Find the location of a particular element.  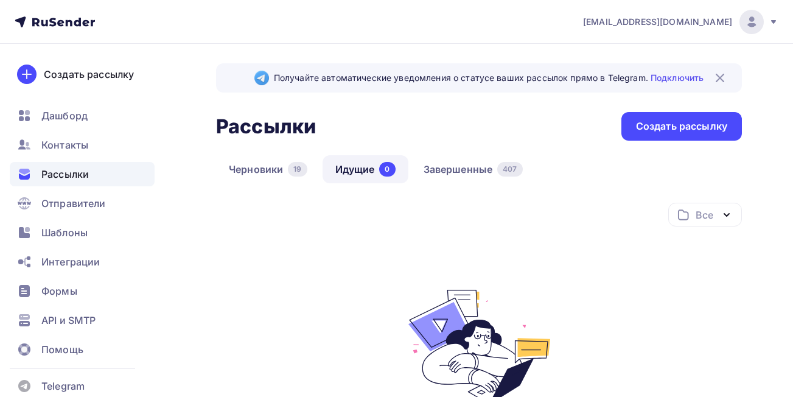

a: Идущие0 is located at coordinates (365, 169).